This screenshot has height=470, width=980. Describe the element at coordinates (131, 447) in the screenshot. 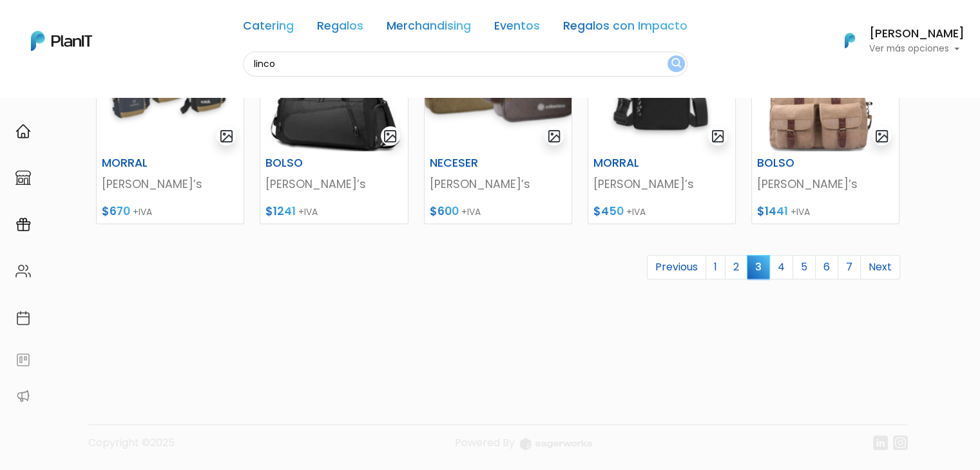

I see `p: Copyright ©2025` at that location.